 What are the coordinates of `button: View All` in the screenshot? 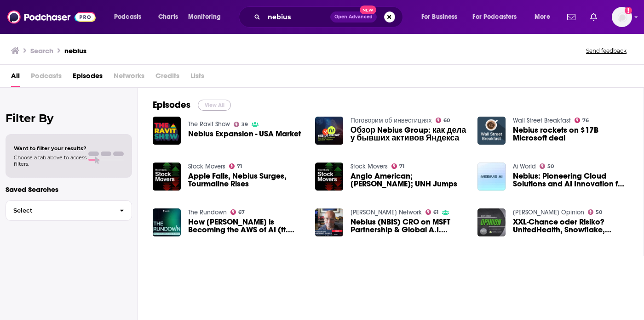 It's located at (214, 105).